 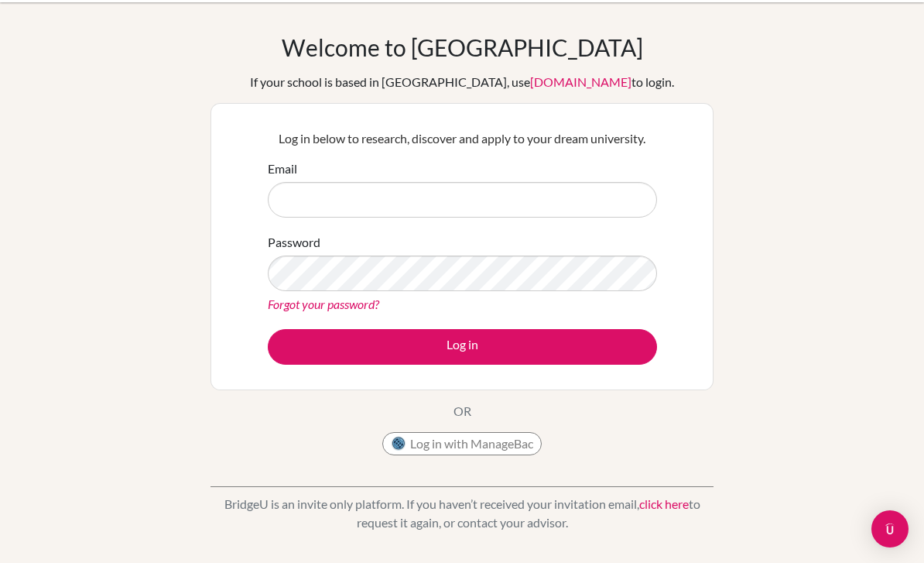 I want to click on div: Open Intercom Messenger, so click(x=890, y=528).